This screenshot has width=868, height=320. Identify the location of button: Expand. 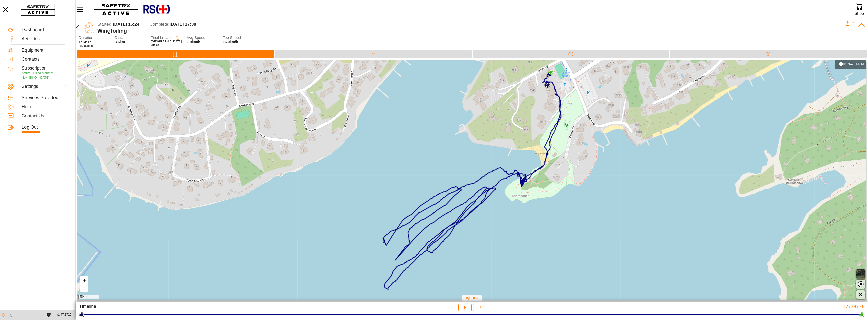
(853, 23).